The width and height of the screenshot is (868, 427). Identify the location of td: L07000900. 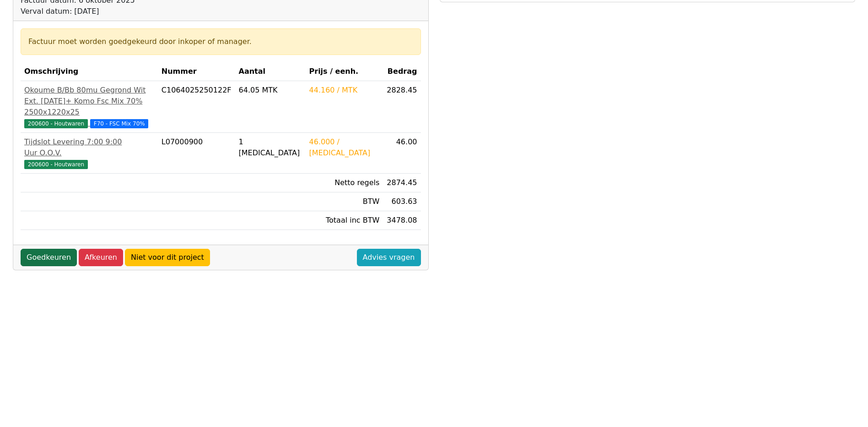
(196, 153).